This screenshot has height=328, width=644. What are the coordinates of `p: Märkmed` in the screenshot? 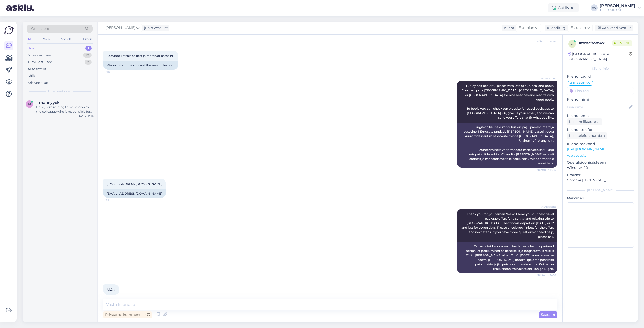 It's located at (601, 198).